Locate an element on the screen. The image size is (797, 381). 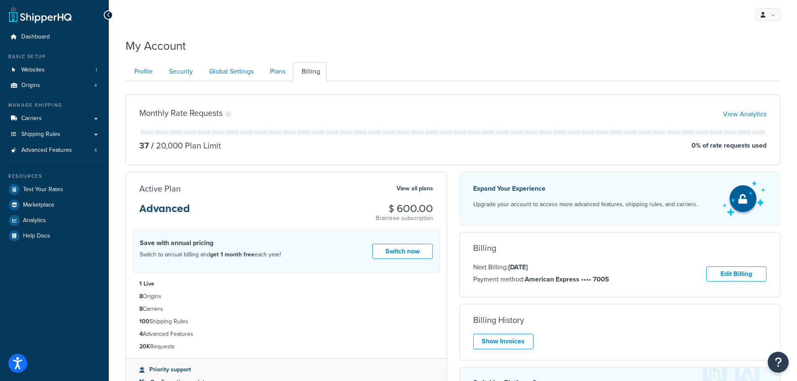
span: Analytics is located at coordinates (34, 220).